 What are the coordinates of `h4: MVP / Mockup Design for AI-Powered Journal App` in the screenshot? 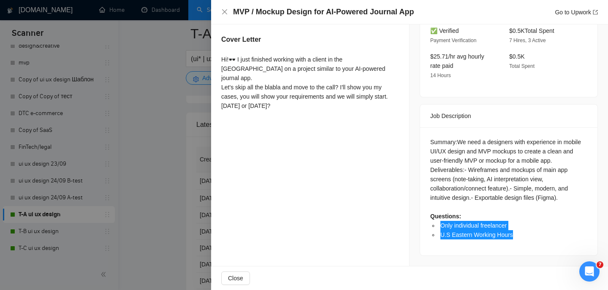 It's located at (323, 12).